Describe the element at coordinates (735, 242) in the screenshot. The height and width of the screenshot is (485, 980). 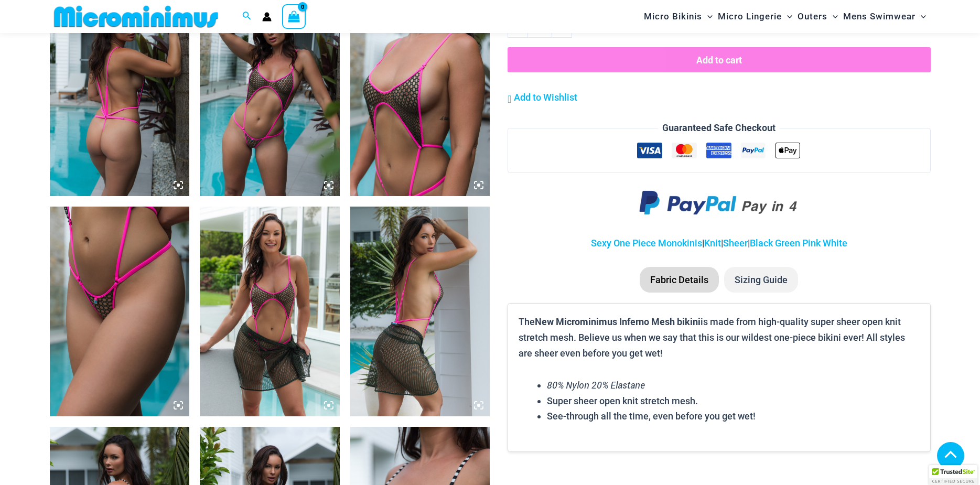
I see `a: Sheer` at that location.